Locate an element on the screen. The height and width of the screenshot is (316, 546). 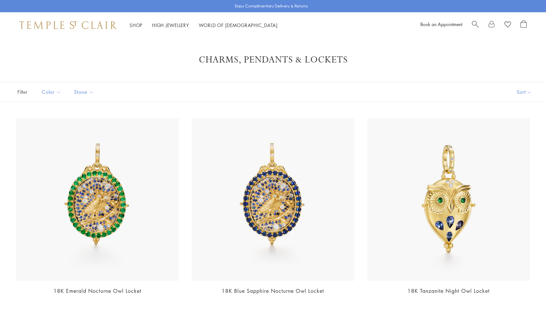
button: Stone is located at coordinates (84, 92).